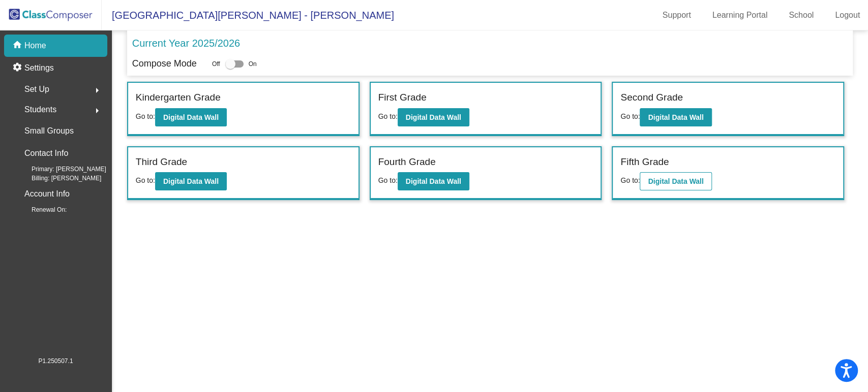  I want to click on label: Second Grade, so click(651, 98).